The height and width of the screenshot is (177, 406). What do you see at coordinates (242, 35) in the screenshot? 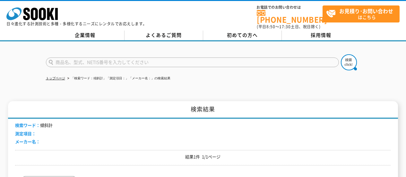
I see `a: 初めての方へ` at bounding box center [242, 35].